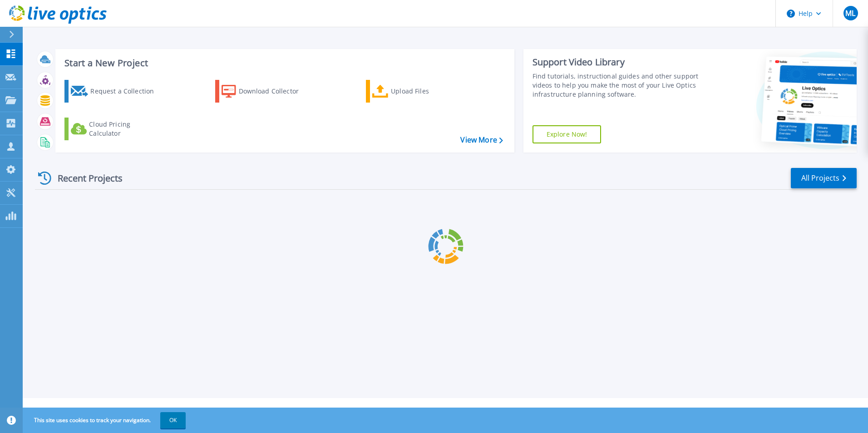 The width and height of the screenshot is (868, 433). Describe the element at coordinates (106, 420) in the screenshot. I see `span: This site uses cookies to track your navigation.` at that location.